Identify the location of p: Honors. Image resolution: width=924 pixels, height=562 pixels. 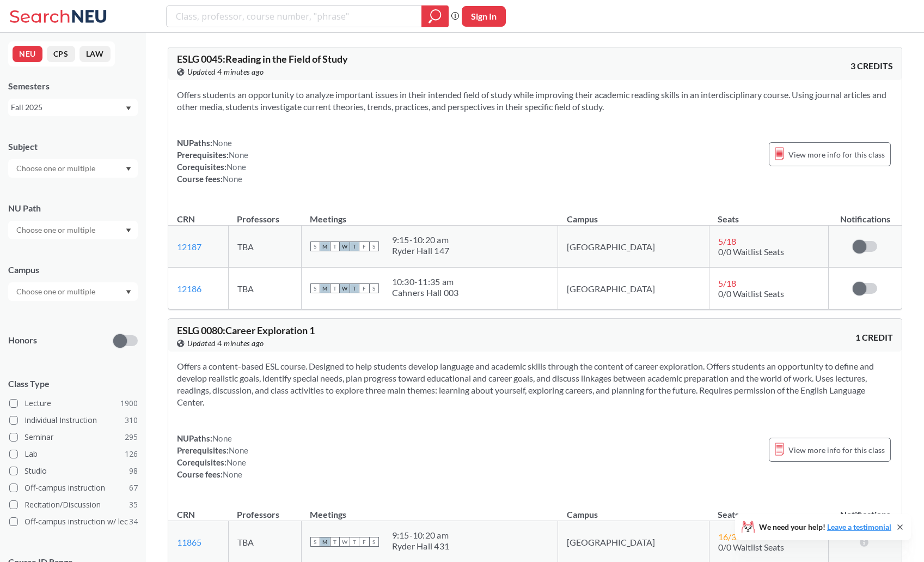
(22, 340).